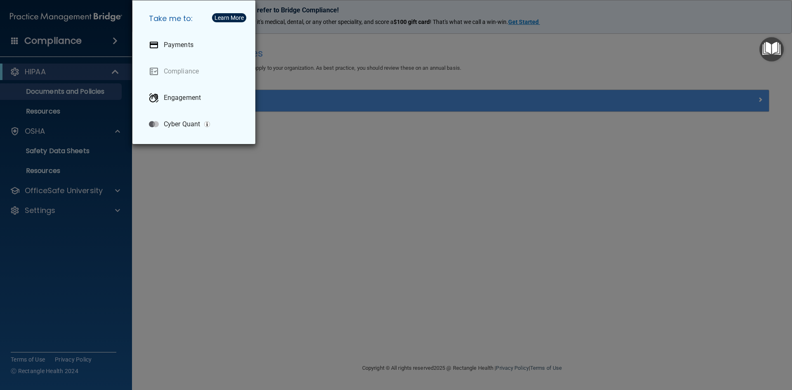 The width and height of the screenshot is (792, 390). I want to click on div: Learn More, so click(229, 18).